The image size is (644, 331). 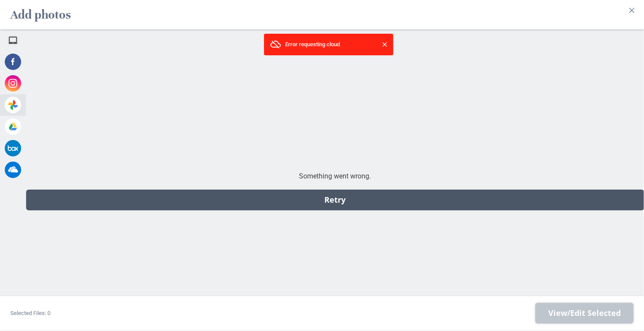 What do you see at coordinates (335, 200) in the screenshot?
I see `div: Retry` at bounding box center [335, 200].